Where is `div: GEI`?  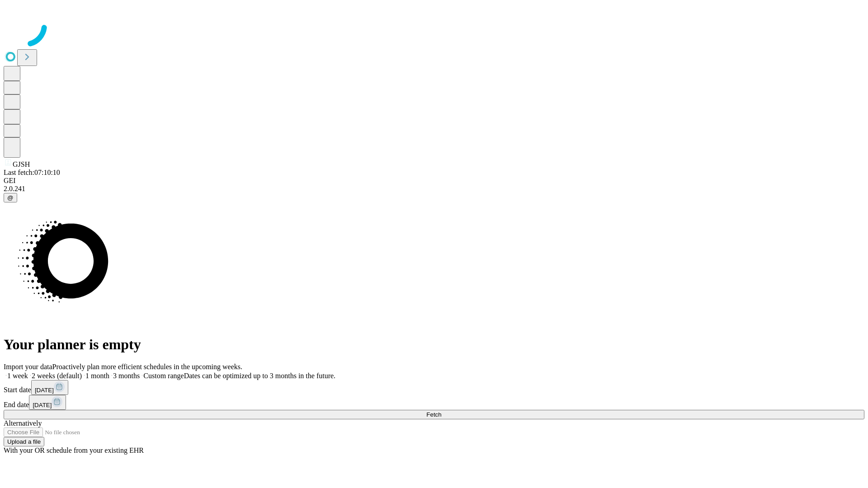
div: GEI is located at coordinates (434, 181).